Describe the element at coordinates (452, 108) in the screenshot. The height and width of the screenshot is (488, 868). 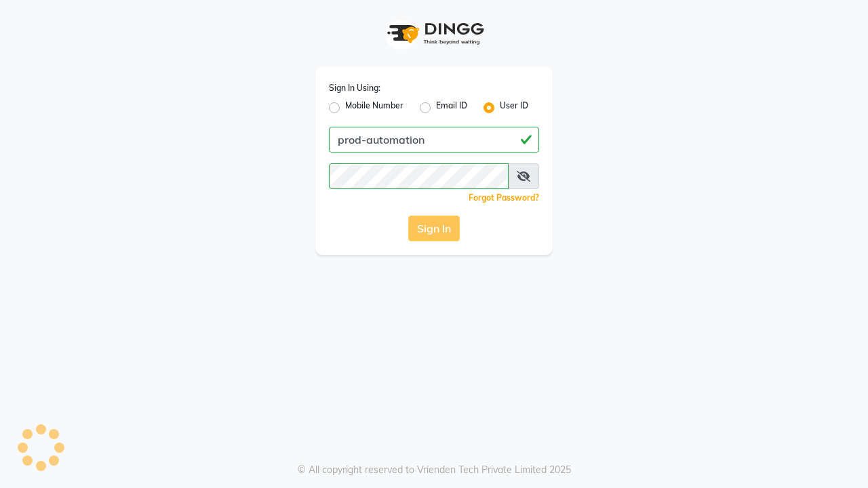
I see `label: Email ID` at that location.